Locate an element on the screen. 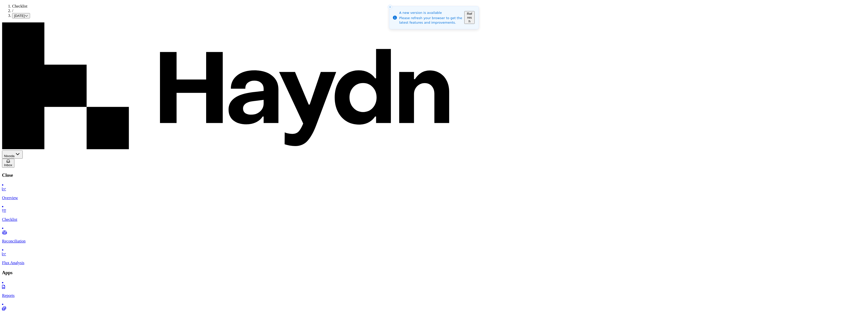  a: Overview is located at coordinates (434, 192).